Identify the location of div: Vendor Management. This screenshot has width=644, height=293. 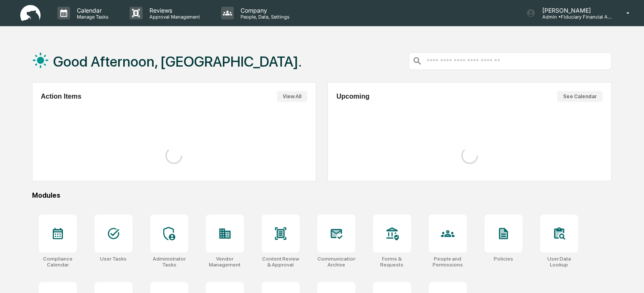
(225, 262).